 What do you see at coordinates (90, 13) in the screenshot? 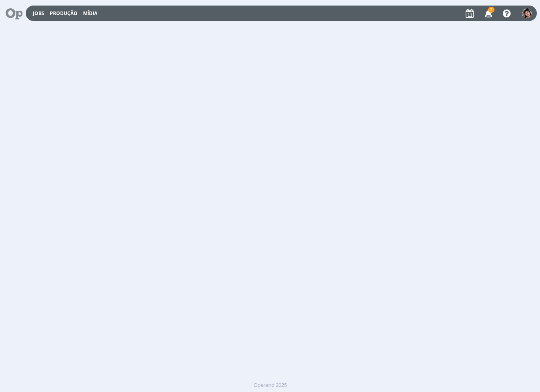
I see `button: Mídia` at bounding box center [90, 13].